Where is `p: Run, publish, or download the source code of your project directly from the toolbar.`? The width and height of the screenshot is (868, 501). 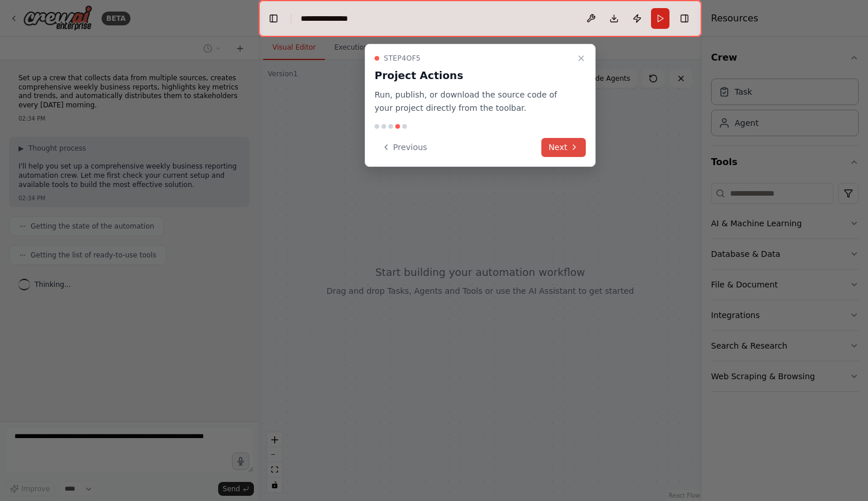 p: Run, publish, or download the source code of your project directly from the toolbar. is located at coordinates (473, 102).